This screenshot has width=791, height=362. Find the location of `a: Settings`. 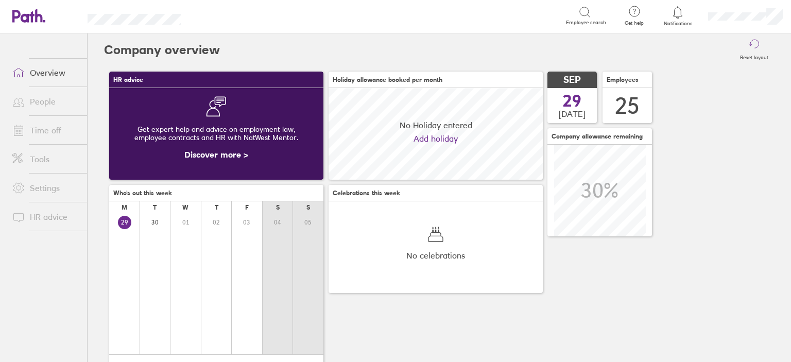

a: Settings is located at coordinates (45, 188).